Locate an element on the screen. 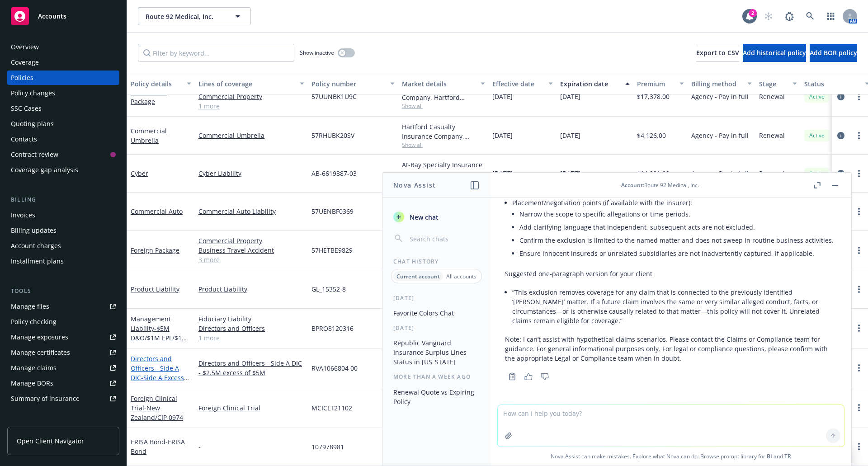 This screenshot has width=868, height=466. div: Policy number is located at coordinates (348, 84).